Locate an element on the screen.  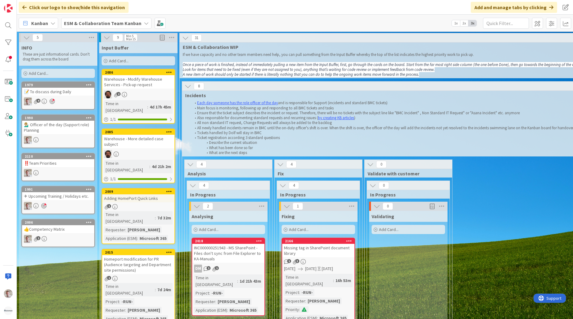
span: INFO is located at coordinates (27, 48).